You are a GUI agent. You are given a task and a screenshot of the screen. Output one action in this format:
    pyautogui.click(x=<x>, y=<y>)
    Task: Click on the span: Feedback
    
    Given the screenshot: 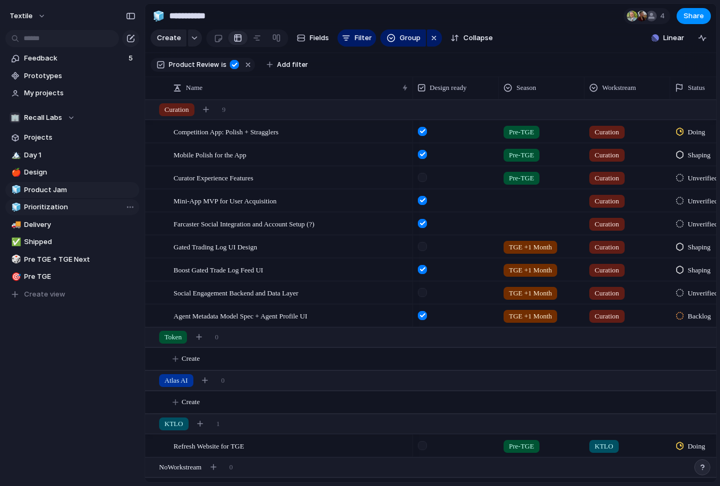 What is the action you would take?
    pyautogui.click(x=74, y=58)
    